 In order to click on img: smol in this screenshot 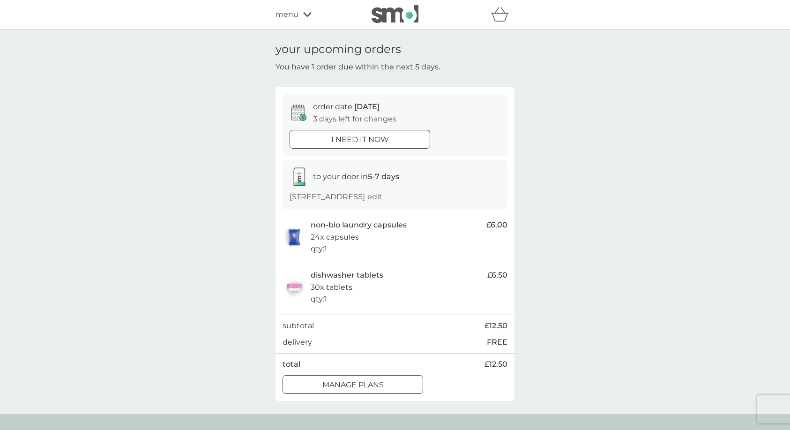, I will do `click(395, 14)`.